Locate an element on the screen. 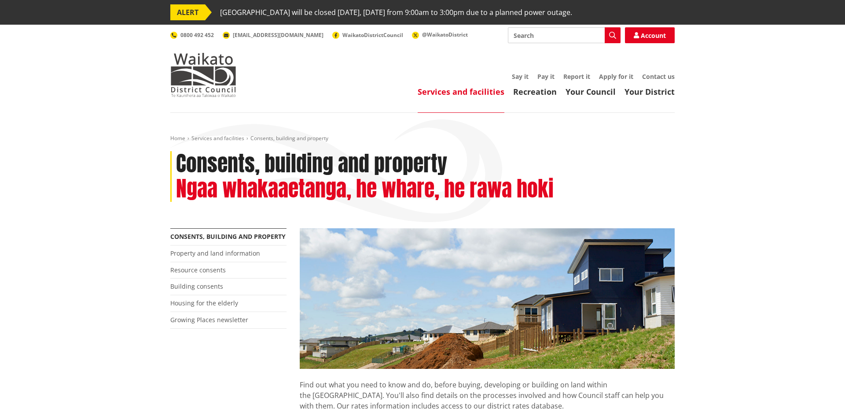 This screenshot has height=420, width=845. span: WaikatoDistrictCouncil is located at coordinates (373, 35).